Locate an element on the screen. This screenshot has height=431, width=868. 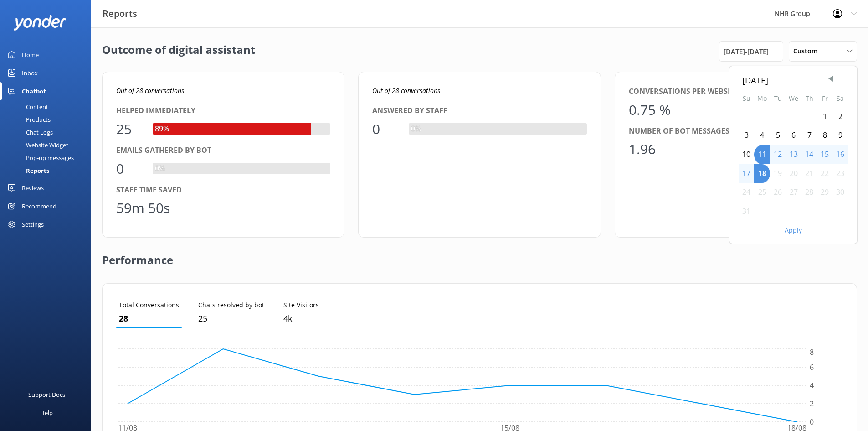
div: Answered by staff is located at coordinates (479, 111).